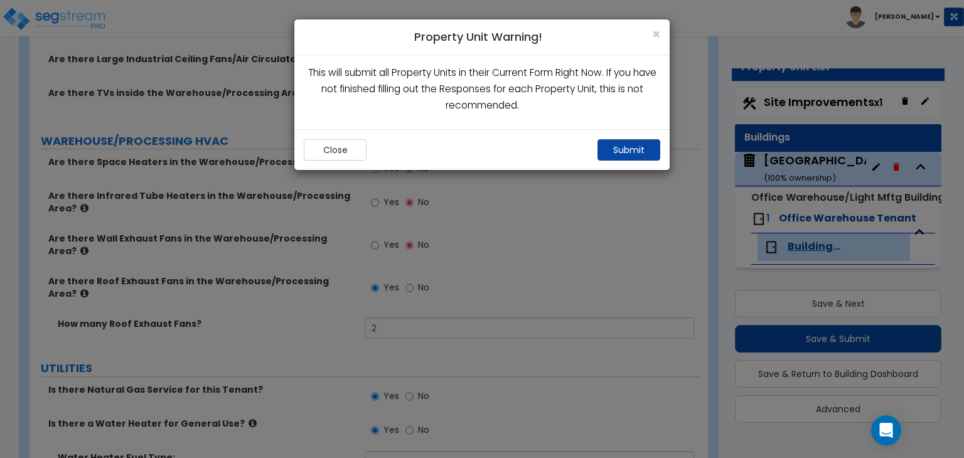  What do you see at coordinates (629, 150) in the screenshot?
I see `button: Submit` at bounding box center [629, 150].